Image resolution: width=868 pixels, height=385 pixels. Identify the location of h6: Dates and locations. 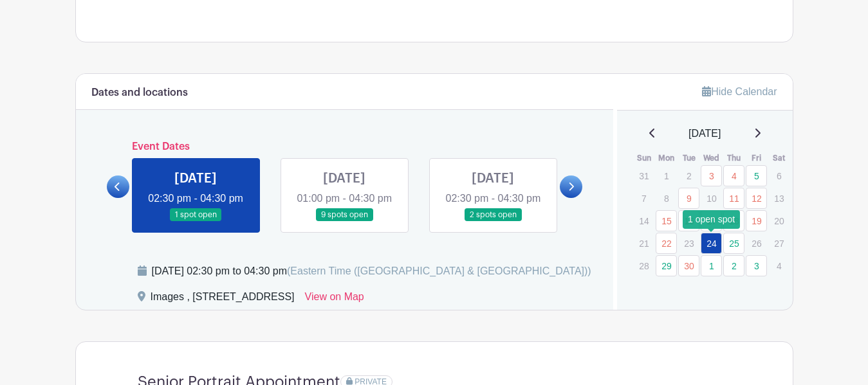
(140, 92).